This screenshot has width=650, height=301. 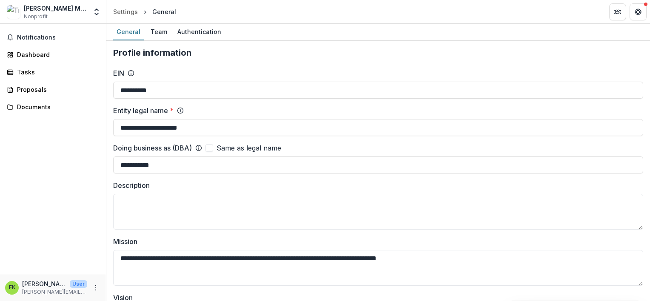 I want to click on button: Partners, so click(x=618, y=12).